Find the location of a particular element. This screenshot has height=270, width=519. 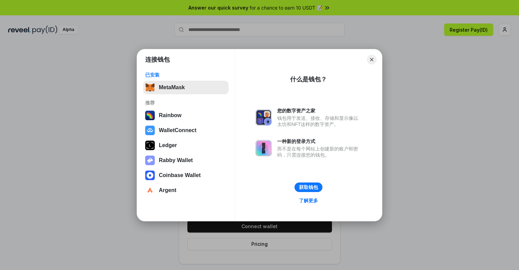

div: 而不是在每个网站上创建新的账户和密码，只需连接您的钱包。 is located at coordinates (320, 152).